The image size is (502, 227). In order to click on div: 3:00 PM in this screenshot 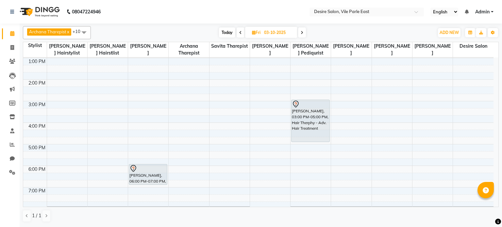, I will do `click(37, 105)`.